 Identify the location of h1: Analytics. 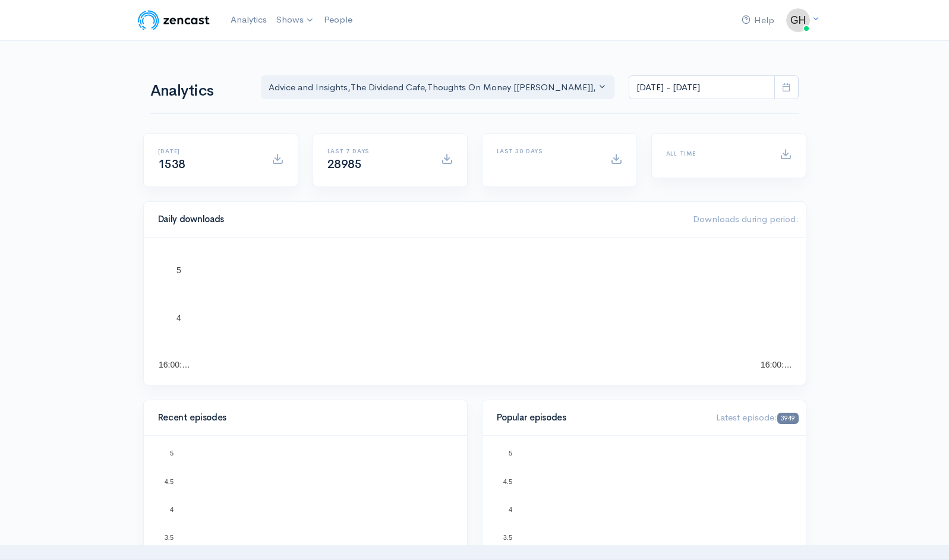
(199, 91).